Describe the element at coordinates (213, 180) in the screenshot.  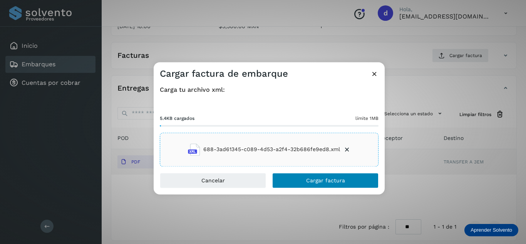
I see `span: Cancelar` at that location.